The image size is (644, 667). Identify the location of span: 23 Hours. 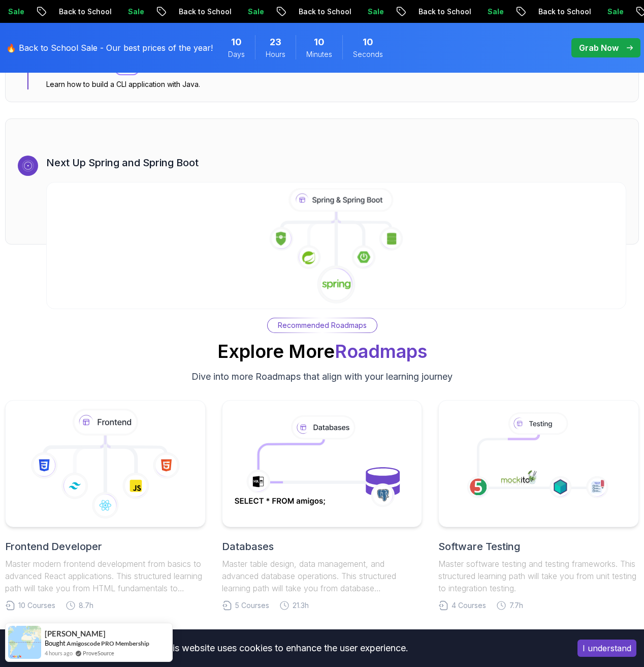
(275, 42).